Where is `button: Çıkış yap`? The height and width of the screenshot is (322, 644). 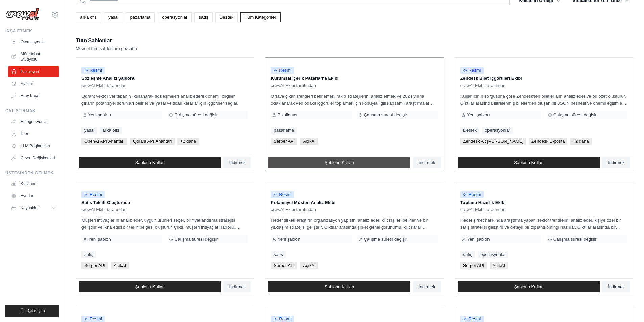 button: Çıkış yap is located at coordinates (32, 311).